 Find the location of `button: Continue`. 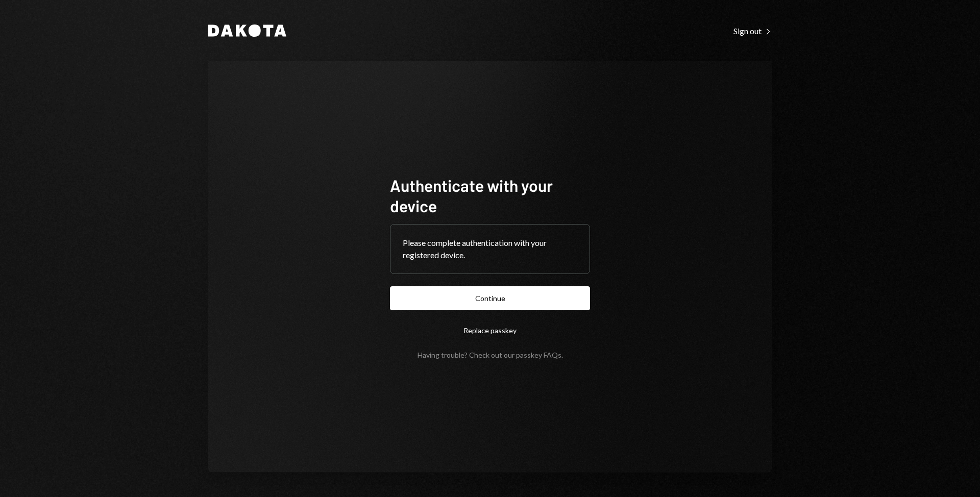

button: Continue is located at coordinates (490, 298).